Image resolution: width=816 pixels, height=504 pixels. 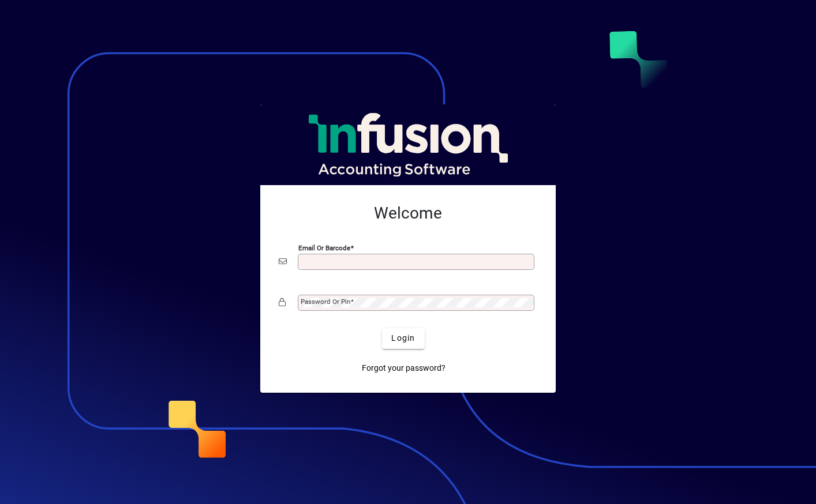 I want to click on span: Login, so click(x=403, y=338).